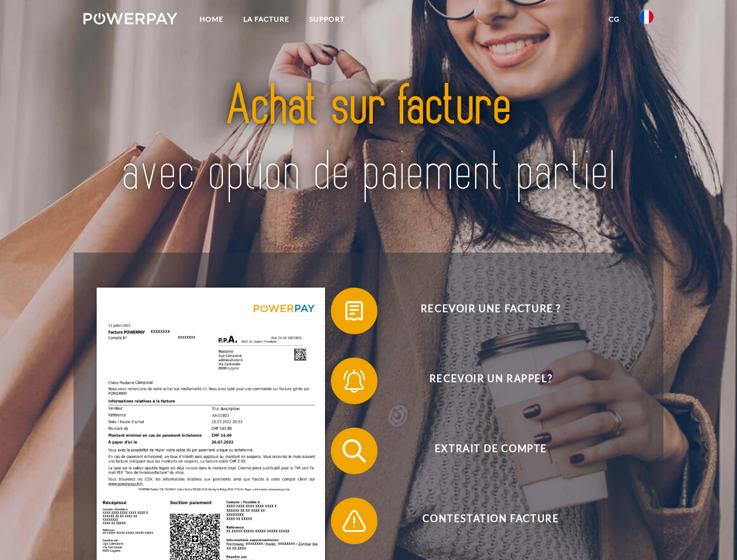  Describe the element at coordinates (482, 451) in the screenshot. I see `a: Extrait de compte` at that location.